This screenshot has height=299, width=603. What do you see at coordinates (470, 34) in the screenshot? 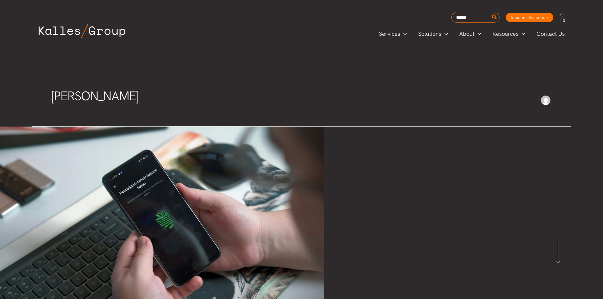
I see `a: AboutMenu Toggle` at bounding box center [470, 34].